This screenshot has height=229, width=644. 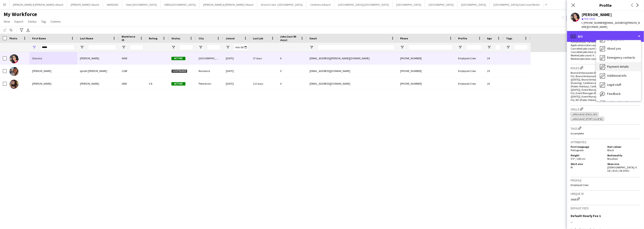 I want to click on span: Feedback, so click(x=614, y=94).